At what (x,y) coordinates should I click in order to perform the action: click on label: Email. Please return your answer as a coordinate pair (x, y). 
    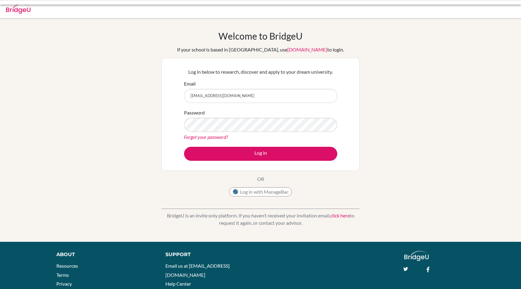
    Looking at the image, I should click on (190, 84).